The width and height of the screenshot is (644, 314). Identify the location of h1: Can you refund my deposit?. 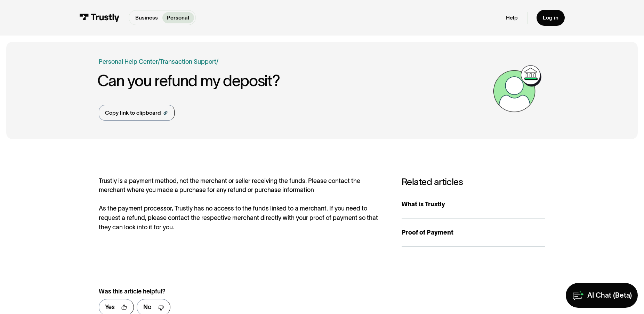
(293, 81).